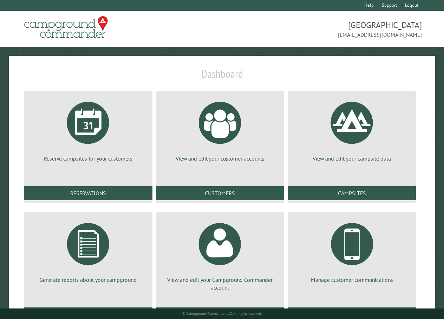 Image resolution: width=444 pixels, height=319 pixels. Describe the element at coordinates (351, 129) in the screenshot. I see `a: View and edit your campsite data` at that location.